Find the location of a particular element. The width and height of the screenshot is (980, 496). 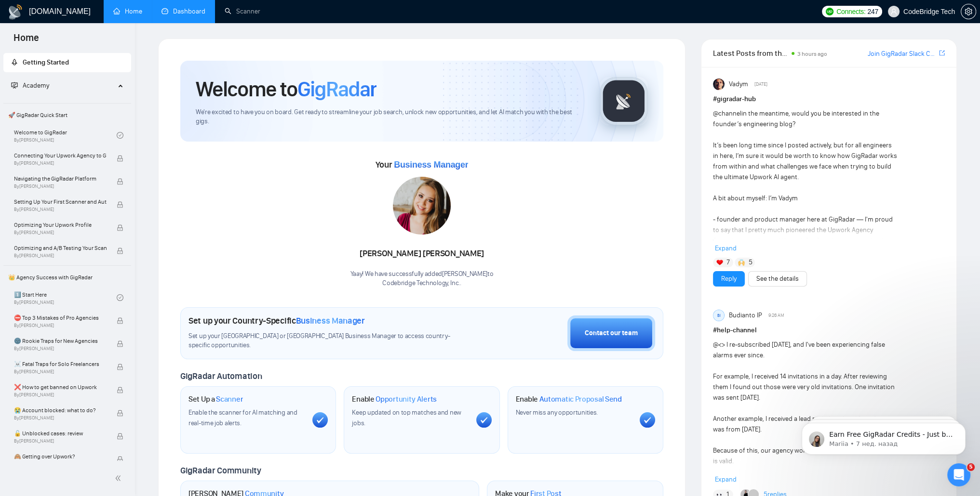

span: @channel is located at coordinates (727, 114).